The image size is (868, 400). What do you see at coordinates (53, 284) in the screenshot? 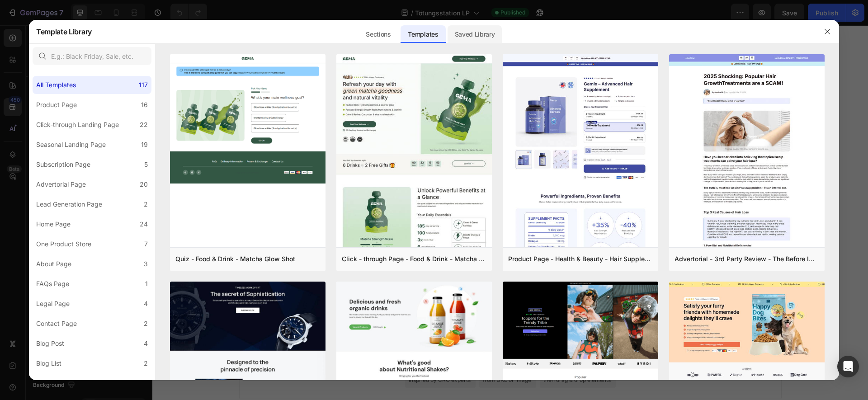
I see `div: FAQs Page` at bounding box center [53, 284].